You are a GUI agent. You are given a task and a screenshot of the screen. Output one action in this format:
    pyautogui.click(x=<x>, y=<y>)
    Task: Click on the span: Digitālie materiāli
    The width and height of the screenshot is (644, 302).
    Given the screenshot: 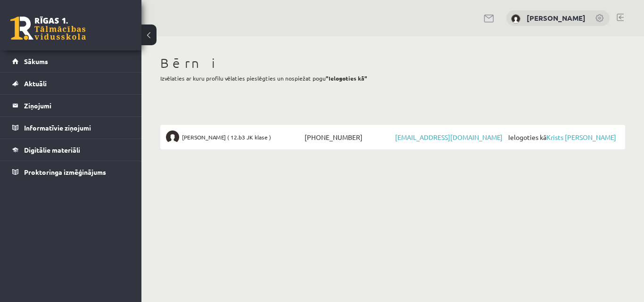 What is the action you would take?
    pyautogui.click(x=52, y=150)
    